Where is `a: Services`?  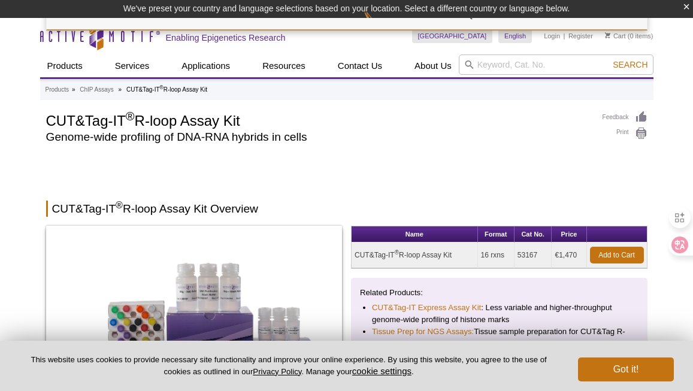 a: Services is located at coordinates (132, 66).